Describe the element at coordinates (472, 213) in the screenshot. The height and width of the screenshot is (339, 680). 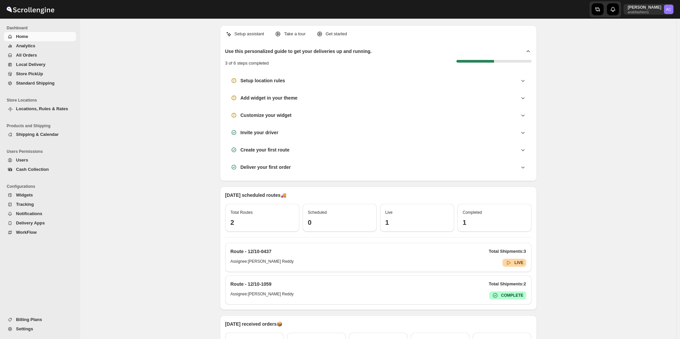
I see `span: Completed` at that location.